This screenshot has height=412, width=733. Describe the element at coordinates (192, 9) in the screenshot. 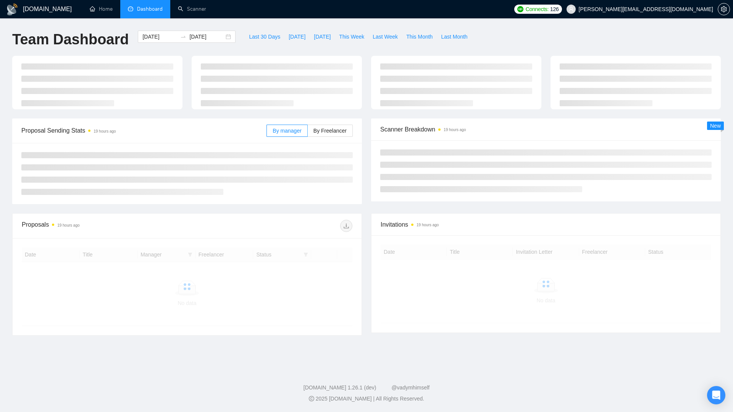

I see `a: searchScanner` at that location.